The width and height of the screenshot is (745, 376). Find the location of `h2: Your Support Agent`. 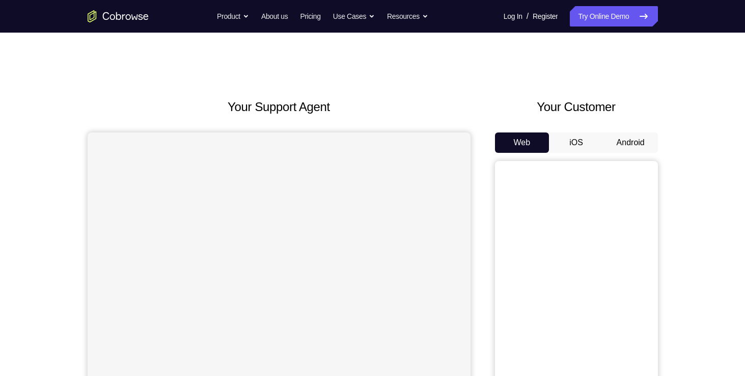

h2: Your Support Agent is located at coordinates (279, 107).